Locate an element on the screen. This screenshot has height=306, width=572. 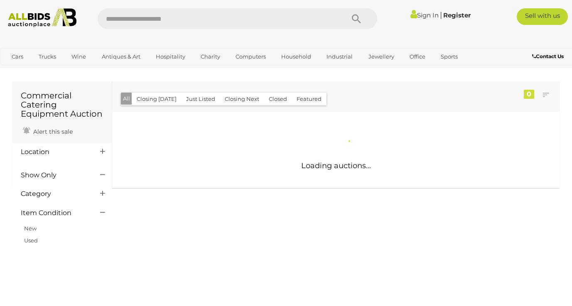
span: Alert this sale is located at coordinates (52, 132).